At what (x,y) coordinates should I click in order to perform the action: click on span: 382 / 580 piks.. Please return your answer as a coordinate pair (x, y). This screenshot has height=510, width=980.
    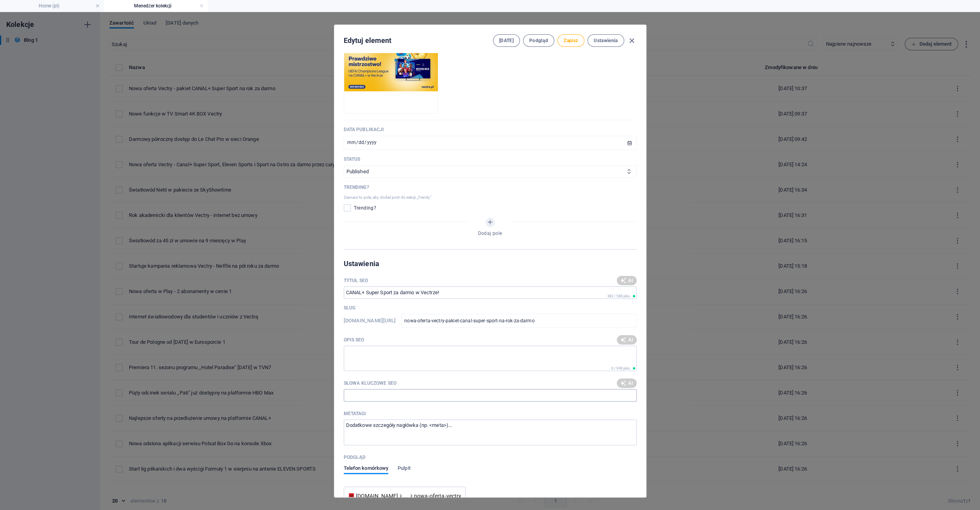
    Looking at the image, I should click on (618, 296).